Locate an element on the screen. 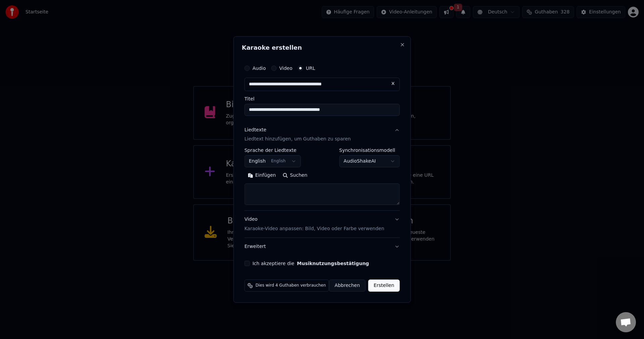 The image size is (644, 339). button: VideoKaraoke-Video anpassen: Bild, Video oder Farbe verwenden is located at coordinates (322, 224).